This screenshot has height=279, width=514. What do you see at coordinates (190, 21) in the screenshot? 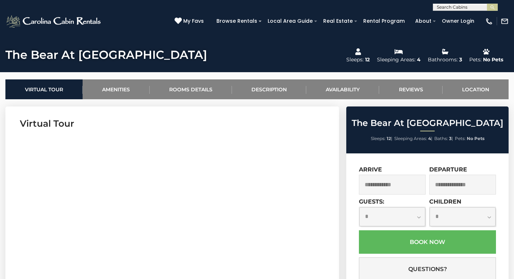
I see `a: My Favs` at bounding box center [190, 21].